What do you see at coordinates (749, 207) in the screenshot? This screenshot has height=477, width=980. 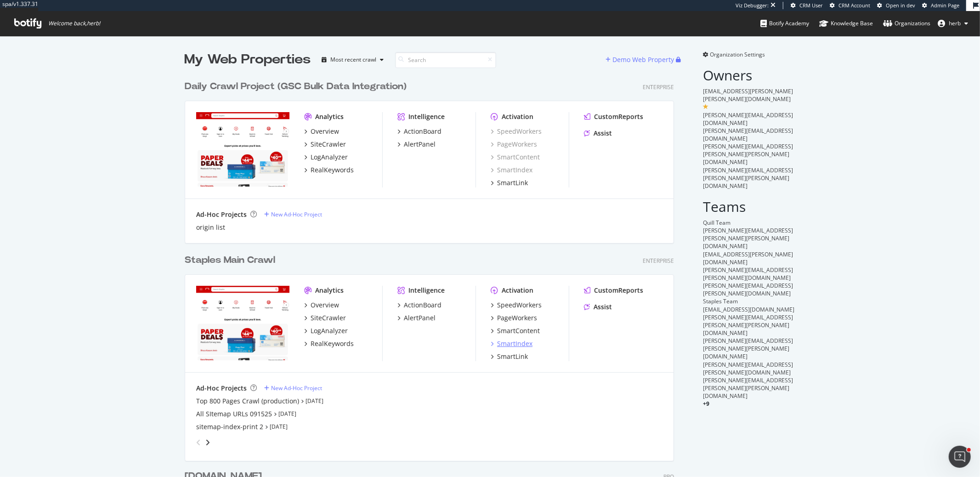 I see `h2: Teams` at bounding box center [749, 207].